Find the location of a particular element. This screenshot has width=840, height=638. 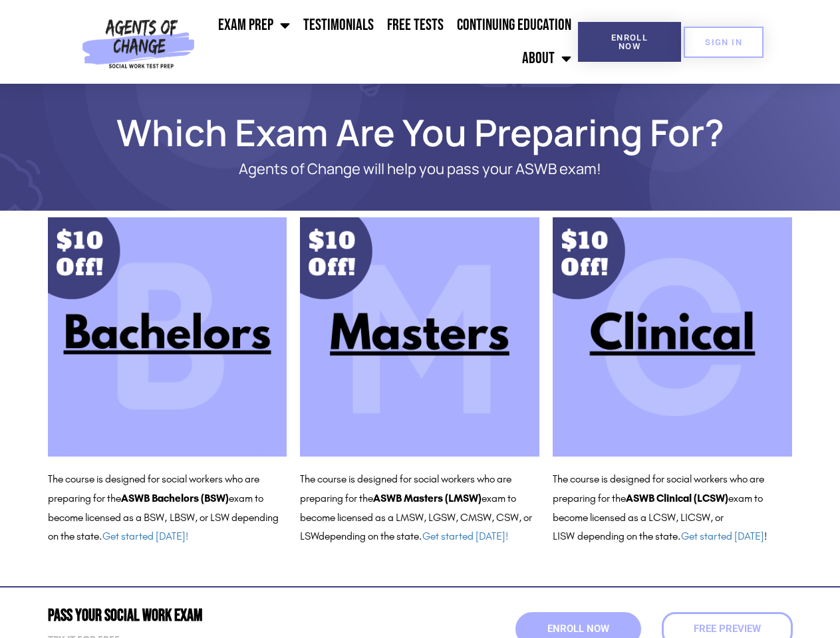

h2: Pass Your Social Work Exam is located at coordinates (231, 615).